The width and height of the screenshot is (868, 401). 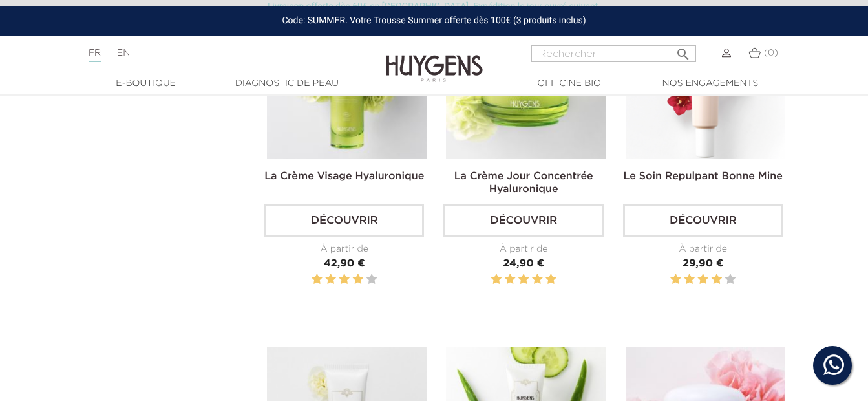 I want to click on img: Huygens, so click(x=434, y=59).